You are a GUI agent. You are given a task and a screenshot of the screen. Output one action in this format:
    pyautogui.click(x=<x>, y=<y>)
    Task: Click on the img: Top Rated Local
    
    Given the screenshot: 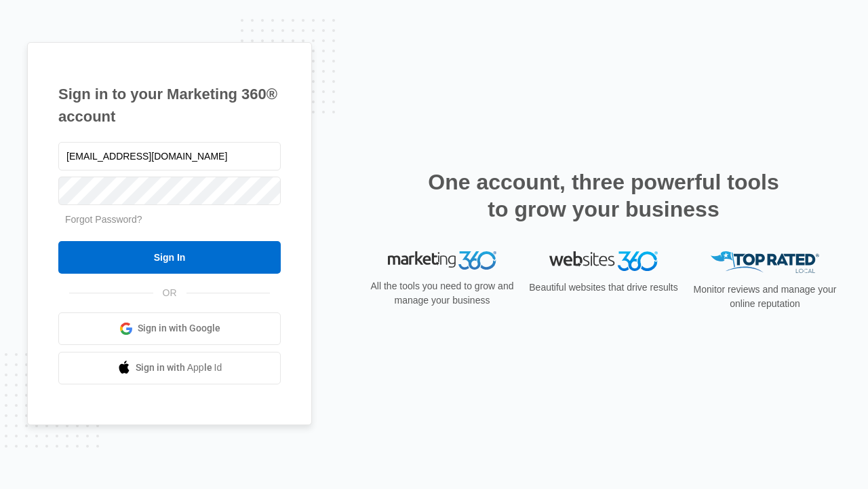 What is the action you would take?
    pyautogui.click(x=764, y=262)
    